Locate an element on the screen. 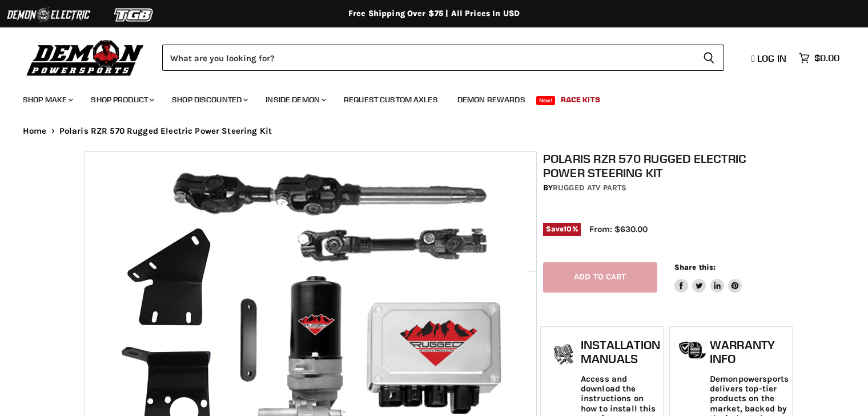  span: Log in is located at coordinates (771, 58).